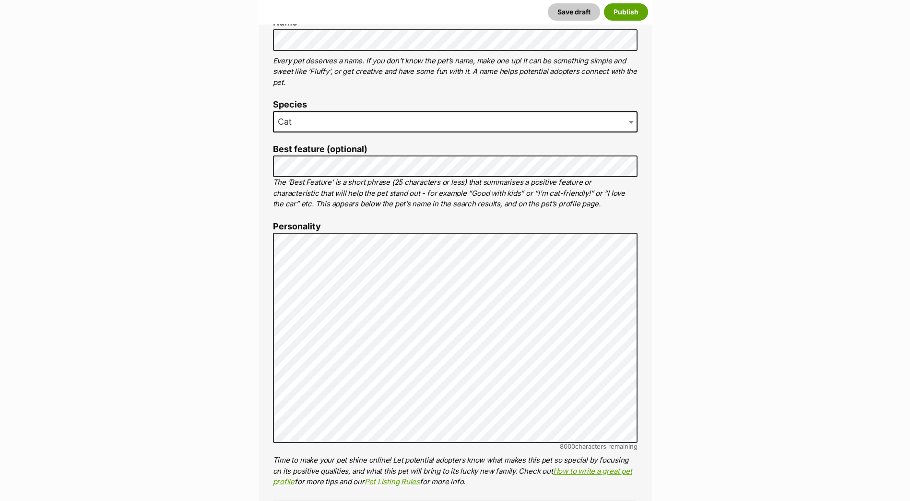 This screenshot has width=910, height=501. Describe the element at coordinates (455, 149) in the screenshot. I see `label: Best feature (optional)` at that location.